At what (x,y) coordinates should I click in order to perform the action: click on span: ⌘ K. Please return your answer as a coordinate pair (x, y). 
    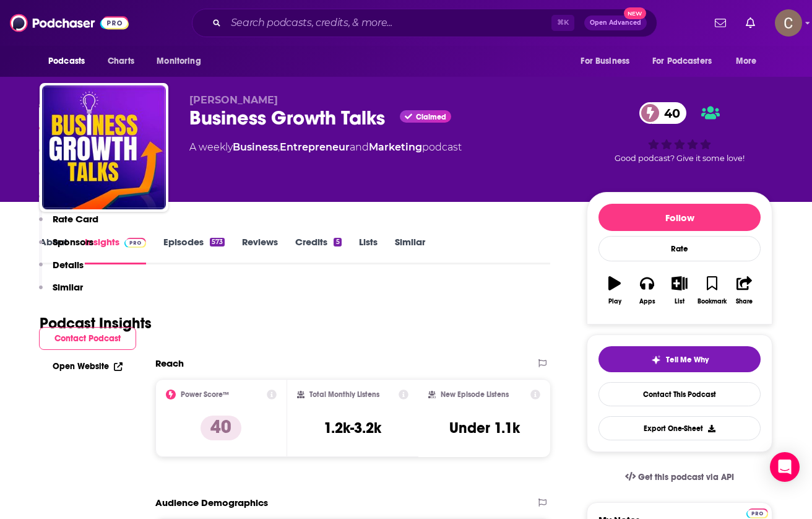
    Looking at the image, I should click on (562, 23).